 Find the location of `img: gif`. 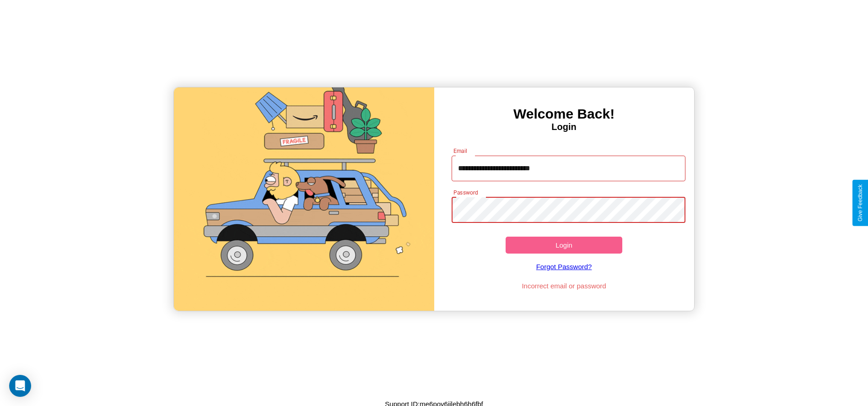

img: gif is located at coordinates (304, 199).